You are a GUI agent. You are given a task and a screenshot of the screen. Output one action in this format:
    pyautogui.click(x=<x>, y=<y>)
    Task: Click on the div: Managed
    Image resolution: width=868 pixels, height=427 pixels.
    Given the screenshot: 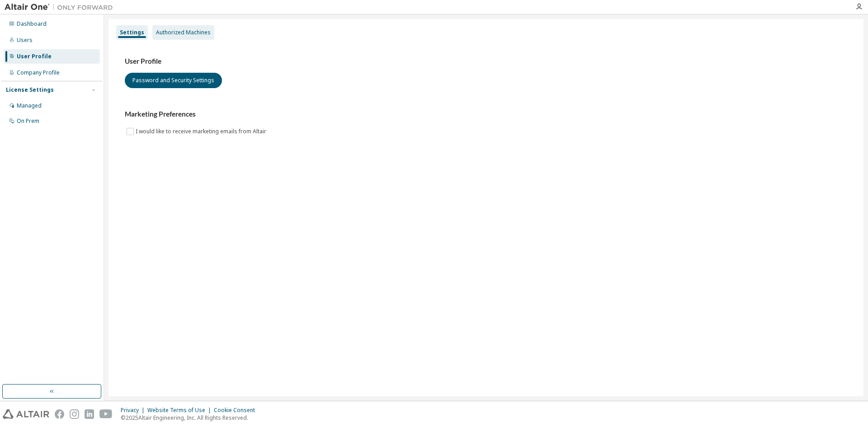 What is the action you would take?
    pyautogui.click(x=29, y=106)
    